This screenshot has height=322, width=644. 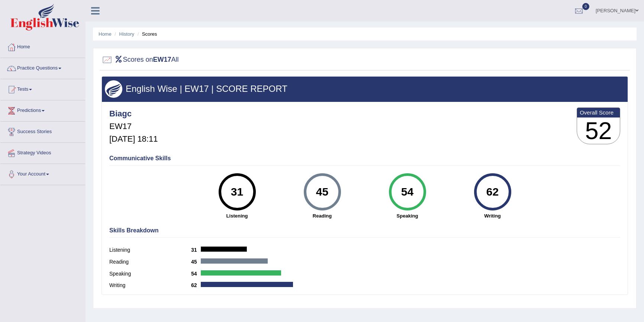 I want to click on strong: Writing, so click(x=492, y=216).